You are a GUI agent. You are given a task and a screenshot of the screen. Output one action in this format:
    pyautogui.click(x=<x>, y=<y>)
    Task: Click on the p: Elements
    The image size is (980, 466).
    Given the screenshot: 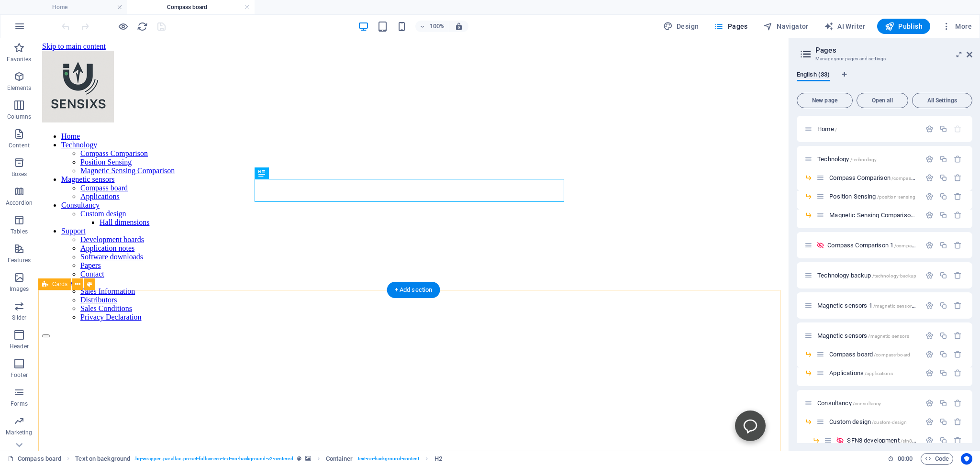 What is the action you would take?
    pyautogui.click(x=19, y=88)
    